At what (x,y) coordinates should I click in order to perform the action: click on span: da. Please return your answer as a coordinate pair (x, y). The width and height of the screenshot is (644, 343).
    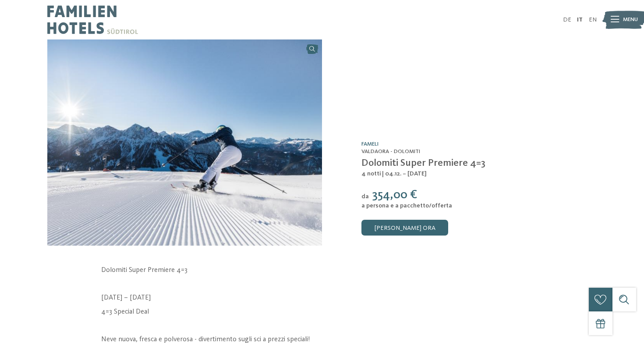
    Looking at the image, I should click on (365, 197).